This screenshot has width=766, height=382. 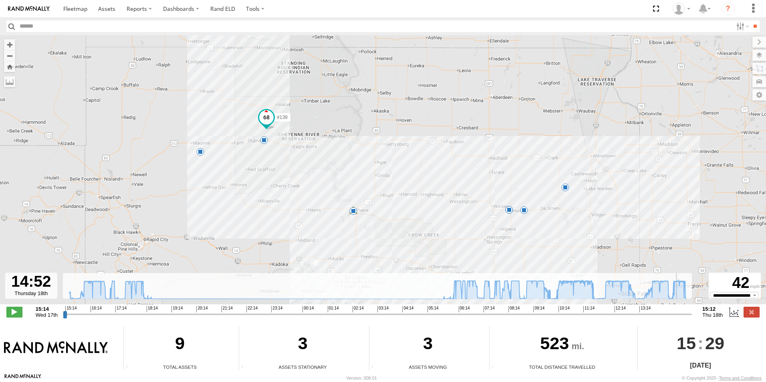 What do you see at coordinates (383, 309) in the screenshot?
I see `span: 03:14` at bounding box center [383, 309].